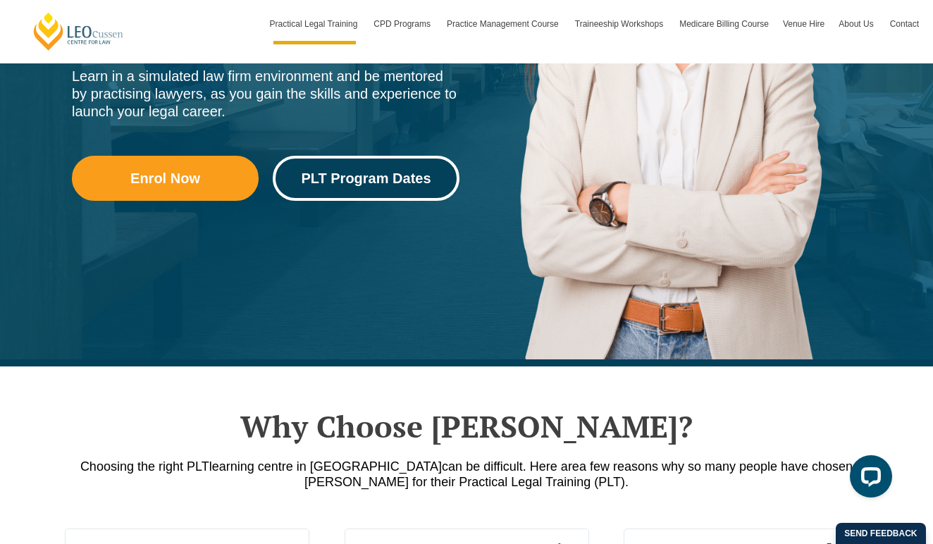 This screenshot has width=933, height=544. I want to click on span: can be difficult. Here are, so click(510, 466).